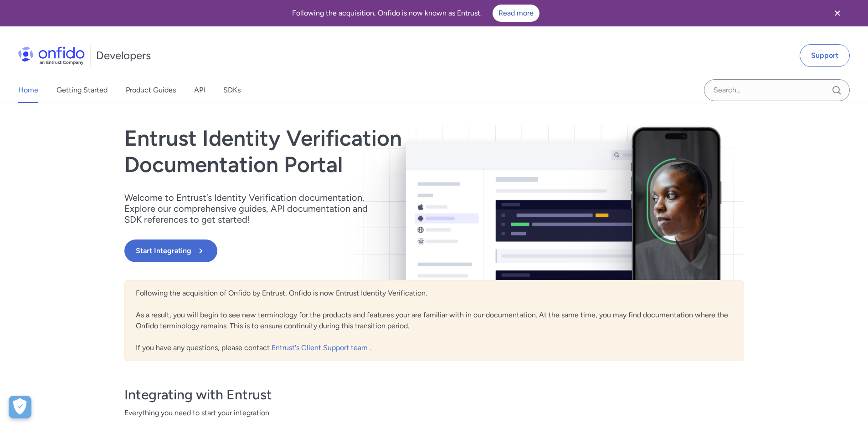  I want to click on svg: Close banner, so click(838, 14).